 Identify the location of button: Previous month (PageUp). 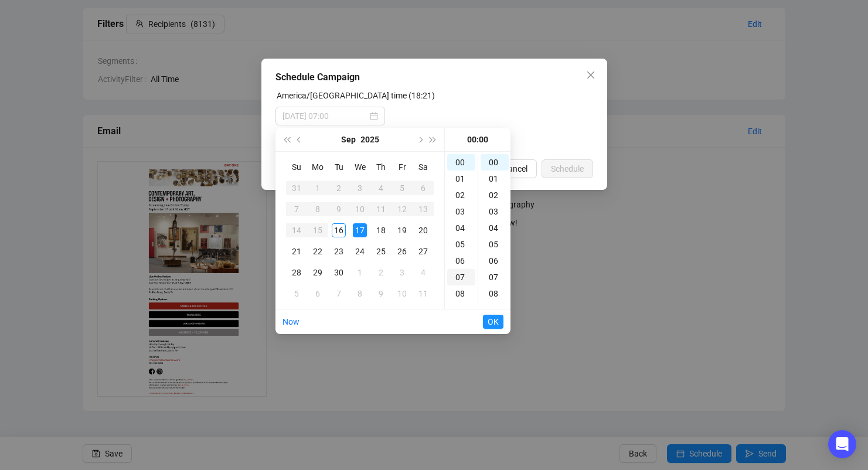
(299, 139).